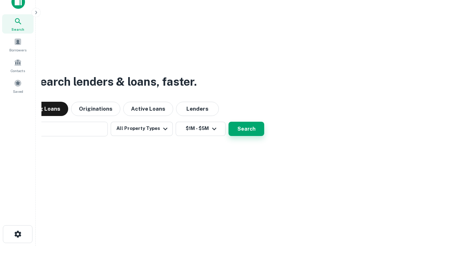  Describe the element at coordinates (201, 129) in the screenshot. I see `button: $1M - $5M` at that location.